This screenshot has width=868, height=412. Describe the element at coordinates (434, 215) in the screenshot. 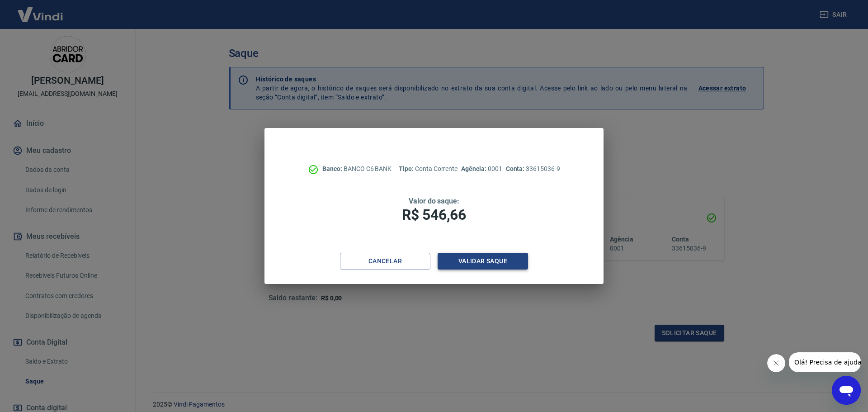

I see `span: R$ 546,66` at that location.